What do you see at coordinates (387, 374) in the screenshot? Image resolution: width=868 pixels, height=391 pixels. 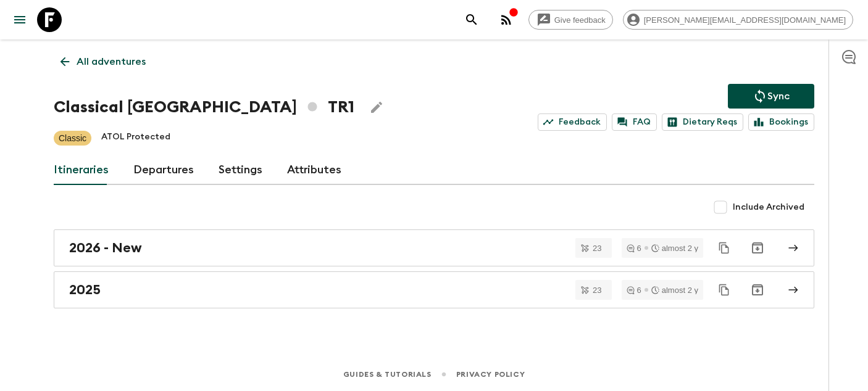 I see `a: Guides & Tutorials` at bounding box center [387, 374].